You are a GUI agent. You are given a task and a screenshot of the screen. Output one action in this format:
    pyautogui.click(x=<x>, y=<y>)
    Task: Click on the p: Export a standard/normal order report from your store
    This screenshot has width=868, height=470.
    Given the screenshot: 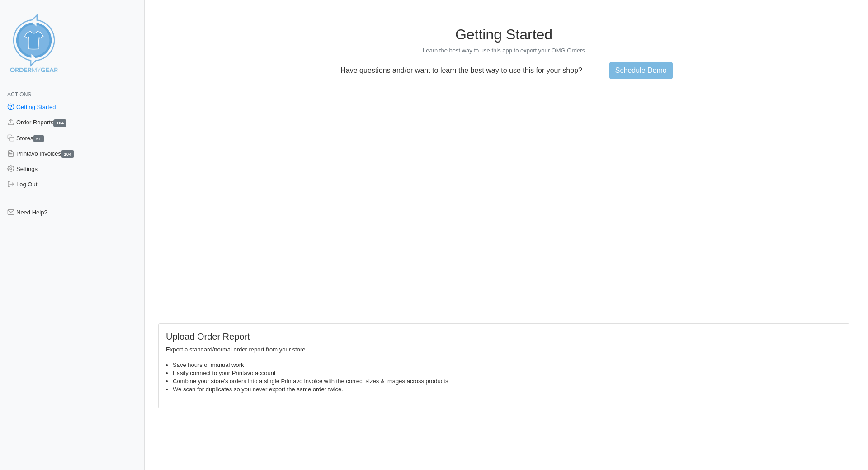 What is the action you would take?
    pyautogui.click(x=503, y=350)
    